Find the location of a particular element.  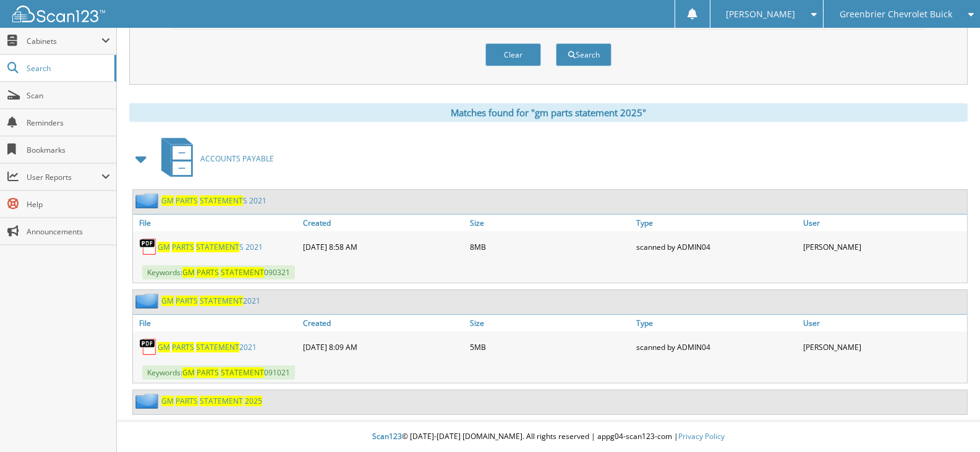

span: Search is located at coordinates (67, 68).